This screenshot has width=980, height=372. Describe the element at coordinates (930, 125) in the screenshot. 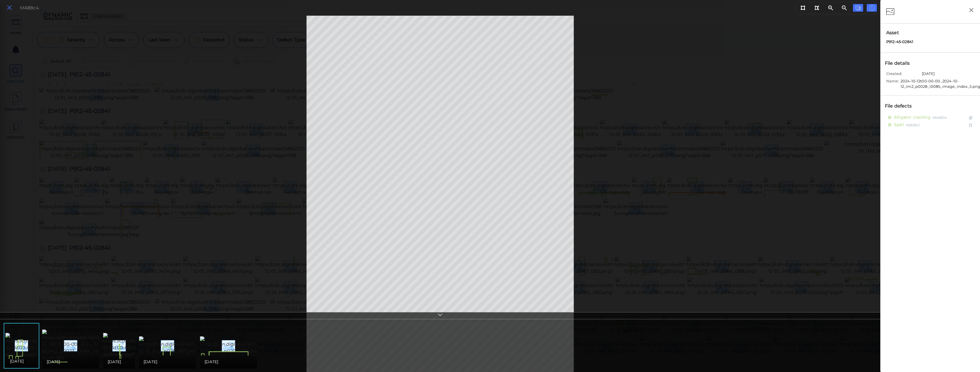

I see `div: SpallMzb9e2` at that location.